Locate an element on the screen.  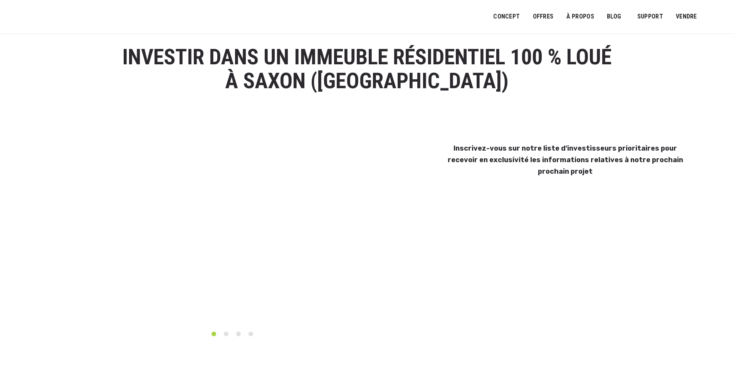
a: SUPPORT is located at coordinates (650, 17).